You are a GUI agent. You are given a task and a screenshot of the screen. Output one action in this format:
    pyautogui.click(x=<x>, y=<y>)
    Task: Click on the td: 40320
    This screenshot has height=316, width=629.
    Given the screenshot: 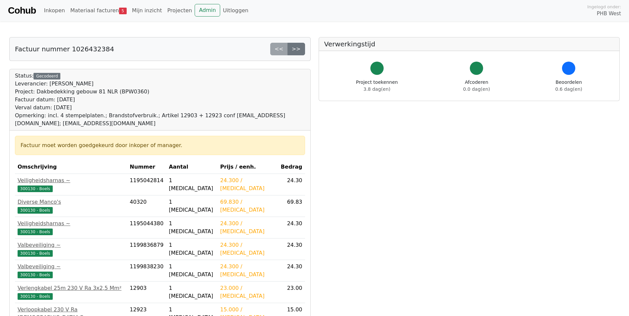 What is the action you would take?
    pyautogui.click(x=146, y=206)
    